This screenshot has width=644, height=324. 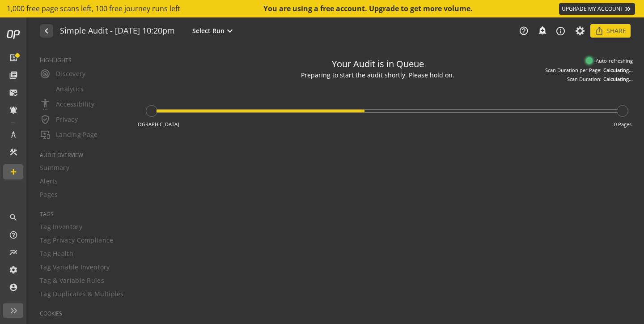 I want to click on mat-icon: add_alert, so click(x=542, y=30).